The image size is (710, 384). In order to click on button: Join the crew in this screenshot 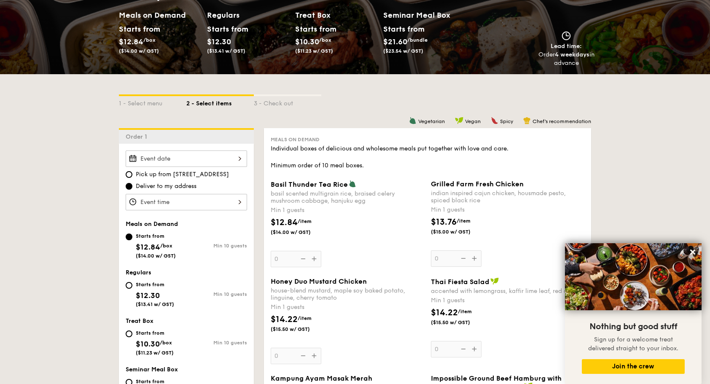, I will do `click(633, 366)`.